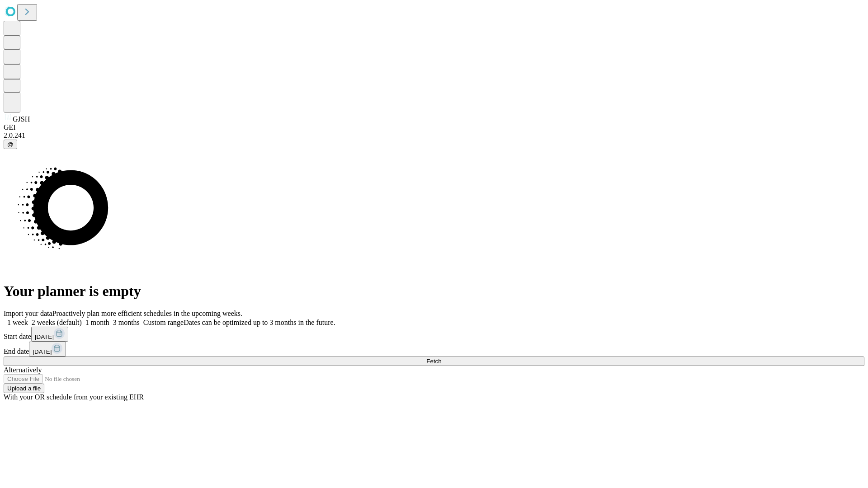  I want to click on span: Custom range, so click(163, 322).